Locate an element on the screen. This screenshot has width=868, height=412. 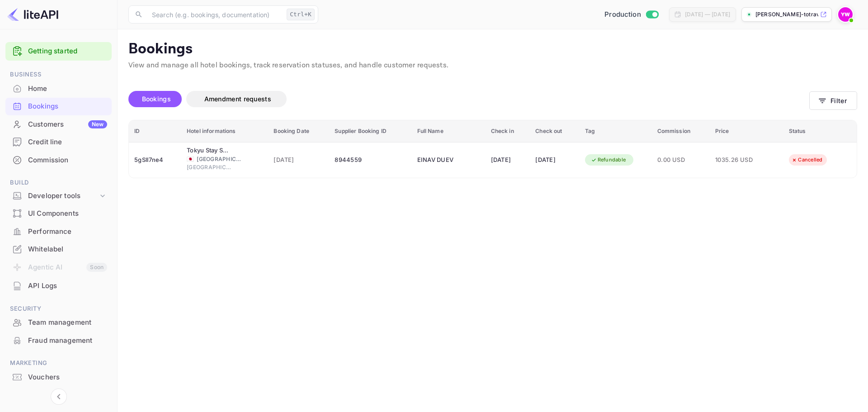
a: Whitelabel is located at coordinates (59, 249).